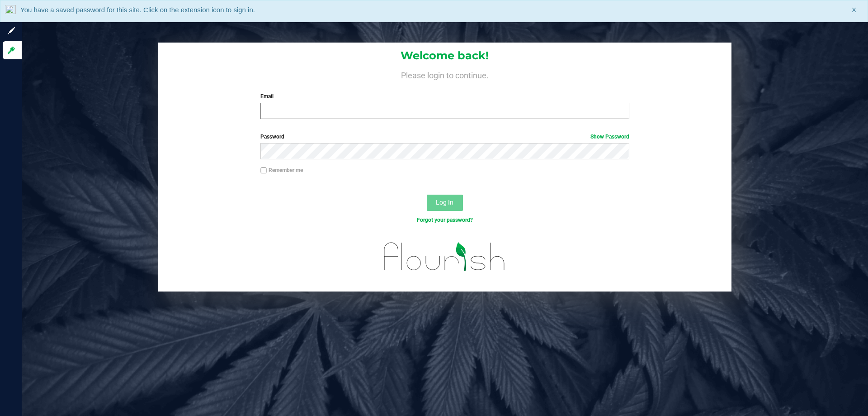 The image size is (868, 416). What do you see at coordinates (445, 256) in the screenshot?
I see `img: flourish_logo.svg` at bounding box center [445, 256].